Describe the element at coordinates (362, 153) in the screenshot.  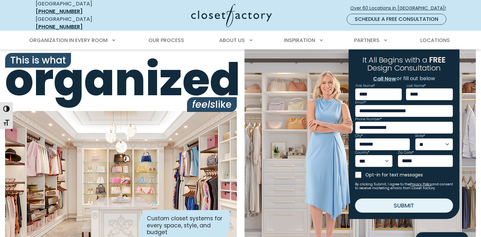
I see `label: Country` at that location.